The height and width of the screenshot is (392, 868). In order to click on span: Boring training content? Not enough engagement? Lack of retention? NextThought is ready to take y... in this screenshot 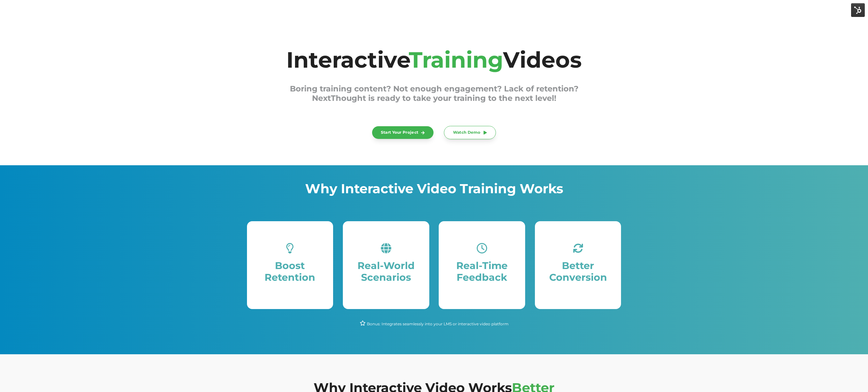, I will do `click(434, 94)`.